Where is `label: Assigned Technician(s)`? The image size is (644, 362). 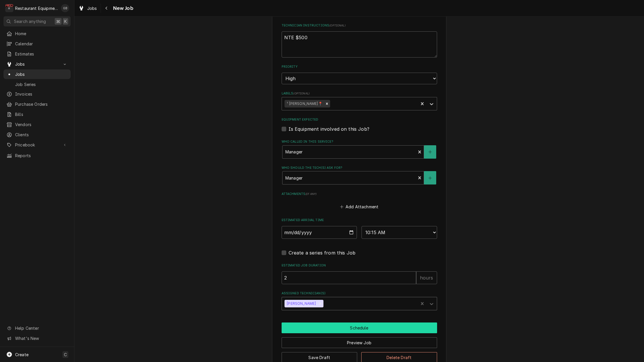 label: Assigned Technician(s) is located at coordinates (359, 294).